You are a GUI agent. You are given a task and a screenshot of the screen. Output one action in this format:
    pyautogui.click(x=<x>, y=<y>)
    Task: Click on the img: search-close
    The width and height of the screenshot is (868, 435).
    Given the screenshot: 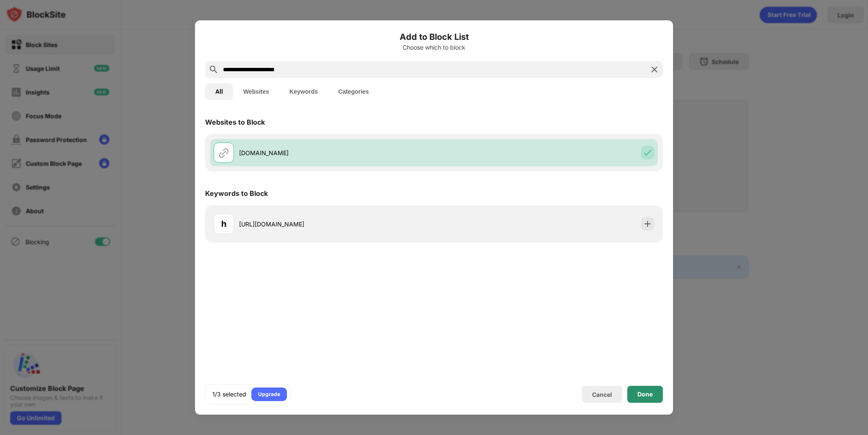 What is the action you would take?
    pyautogui.click(x=655, y=69)
    